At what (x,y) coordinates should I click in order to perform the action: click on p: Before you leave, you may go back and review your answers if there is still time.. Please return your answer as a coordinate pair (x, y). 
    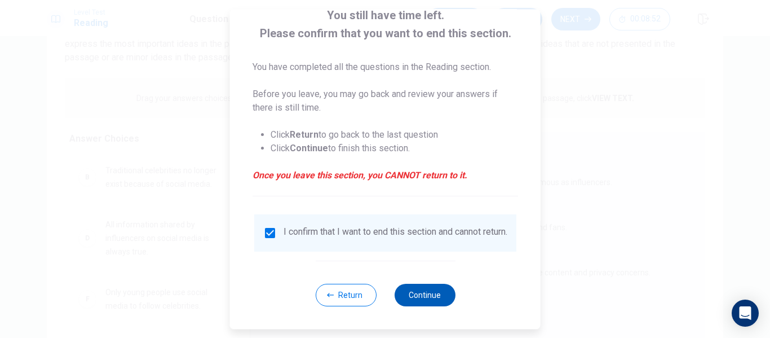
    Looking at the image, I should click on (385, 101).